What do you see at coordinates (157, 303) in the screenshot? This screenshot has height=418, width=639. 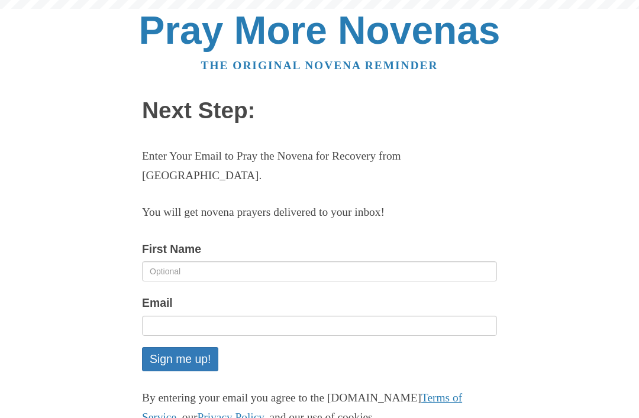 I see `label: Email` at bounding box center [157, 303].